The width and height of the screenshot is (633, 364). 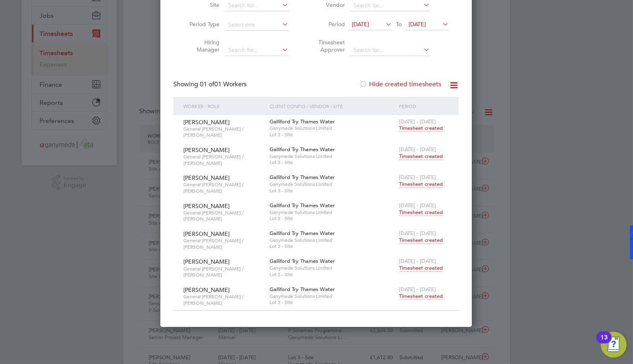 What do you see at coordinates (257, 25) in the screenshot?
I see `input: Select one` at bounding box center [257, 25].